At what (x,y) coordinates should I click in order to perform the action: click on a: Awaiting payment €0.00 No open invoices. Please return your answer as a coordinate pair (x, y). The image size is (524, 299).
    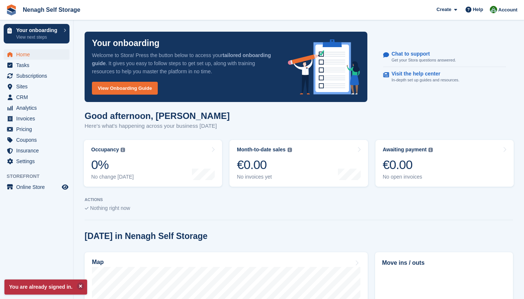
    Looking at the image, I should click on (445, 163).